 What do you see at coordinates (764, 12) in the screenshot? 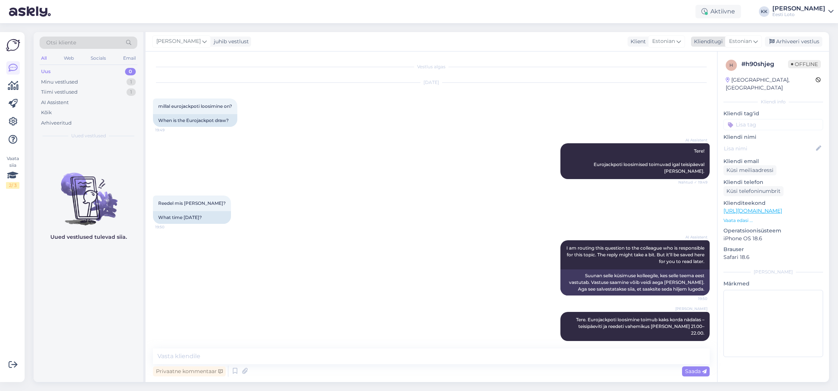
I see `div: KK` at bounding box center [764, 12].